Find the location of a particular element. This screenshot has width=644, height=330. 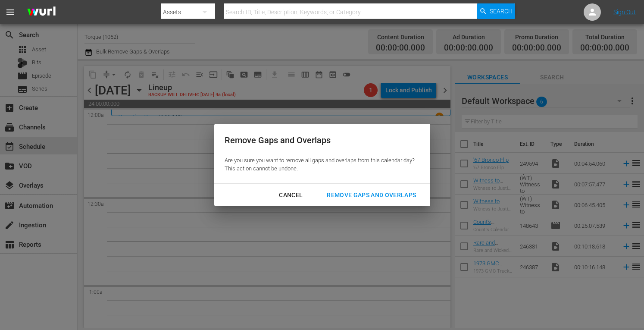

button: Remove Gaps and Overlaps is located at coordinates (371, 195).